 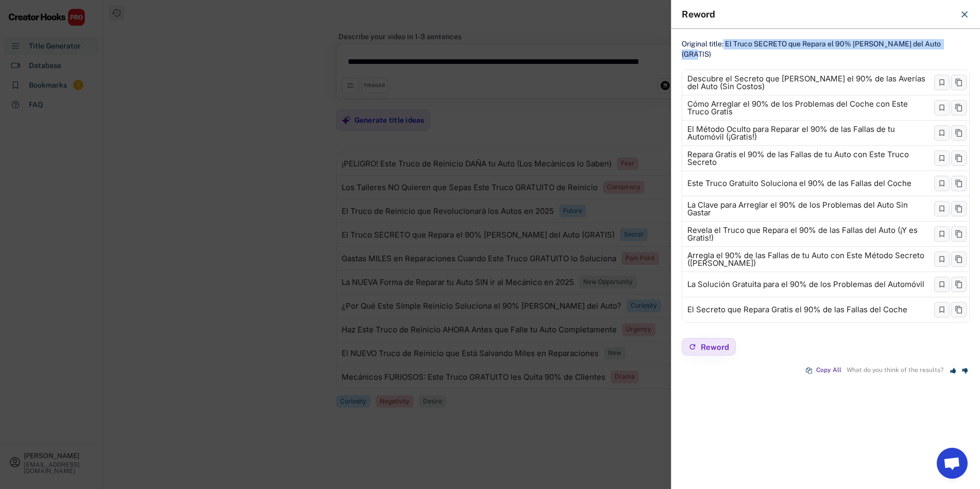 What do you see at coordinates (806, 284) in the screenshot?
I see `div: La Solución Gratuita para el 90% de los Problemas del Automóvil` at bounding box center [806, 284].